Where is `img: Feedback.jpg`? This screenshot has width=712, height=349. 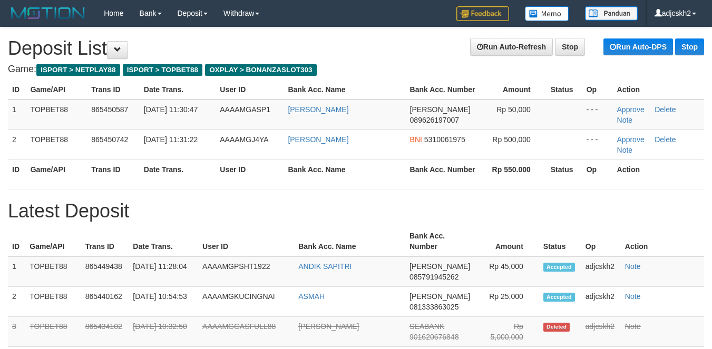
img: Feedback.jpg is located at coordinates (482, 14).